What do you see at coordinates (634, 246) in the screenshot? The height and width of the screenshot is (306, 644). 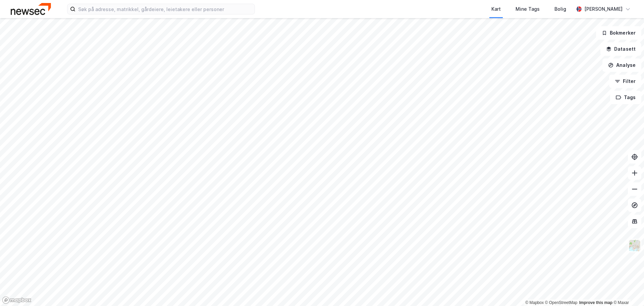 I see `img: Z` at bounding box center [634, 246].